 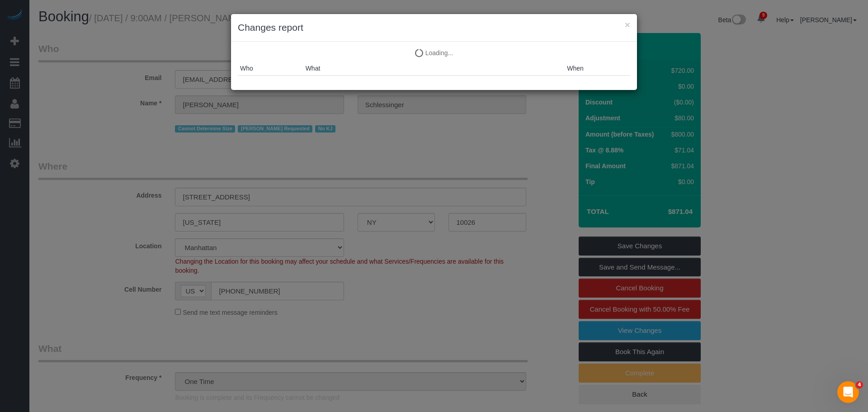 I want to click on th: What, so click(x=434, y=68).